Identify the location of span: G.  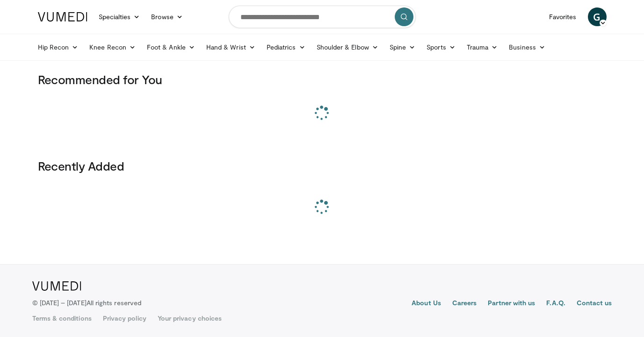
(597, 17).